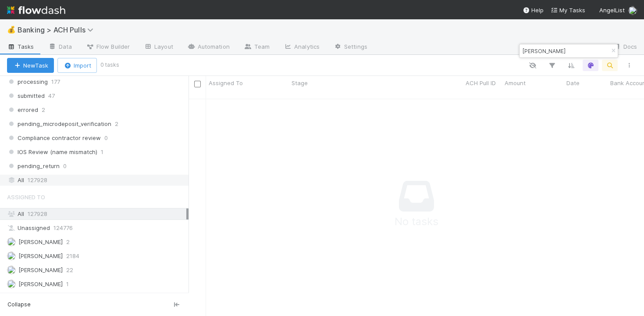 This screenshot has height=316, width=644. I want to click on span: Tasks, so click(21, 46).